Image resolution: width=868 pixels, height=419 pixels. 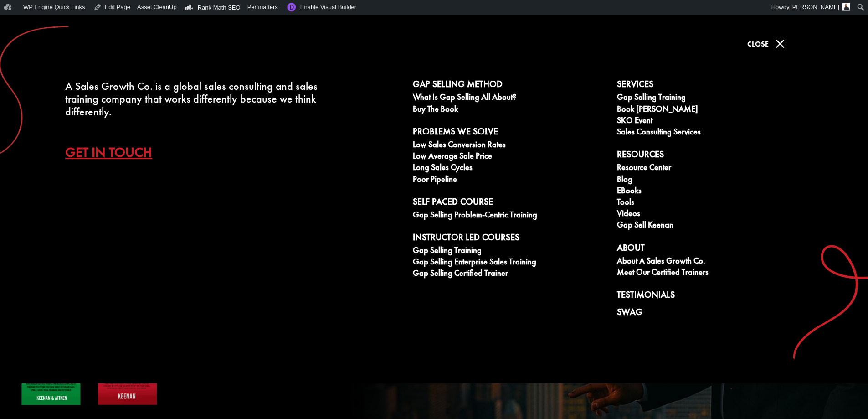 I want to click on img: website_grey.svg, so click(x=18, y=27).